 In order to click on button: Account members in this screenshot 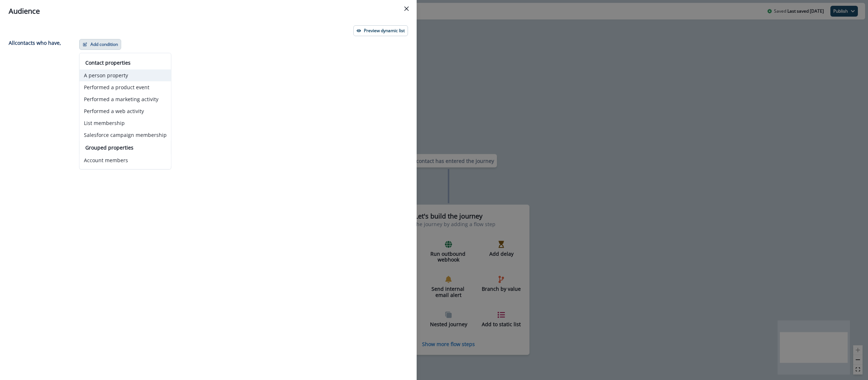, I will do `click(125, 160)`.